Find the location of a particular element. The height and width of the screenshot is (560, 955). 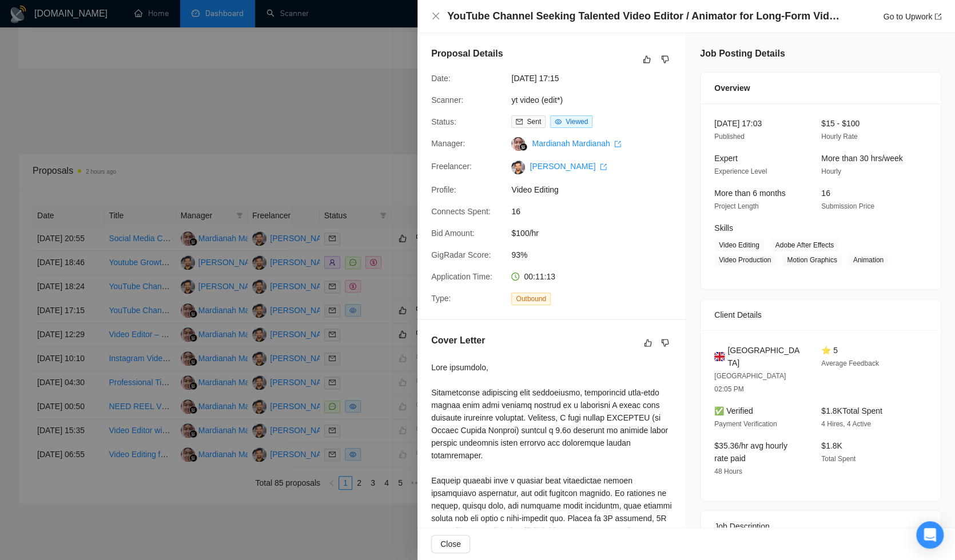

span: Connects Spent: is located at coordinates (461, 211).